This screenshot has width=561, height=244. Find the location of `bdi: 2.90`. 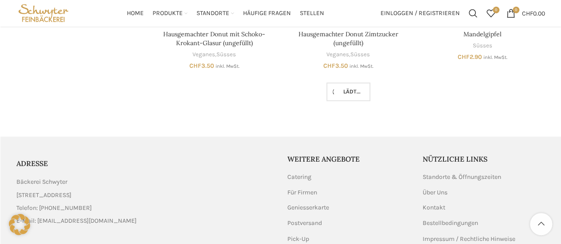

bdi: 2.90 is located at coordinates (469, 57).